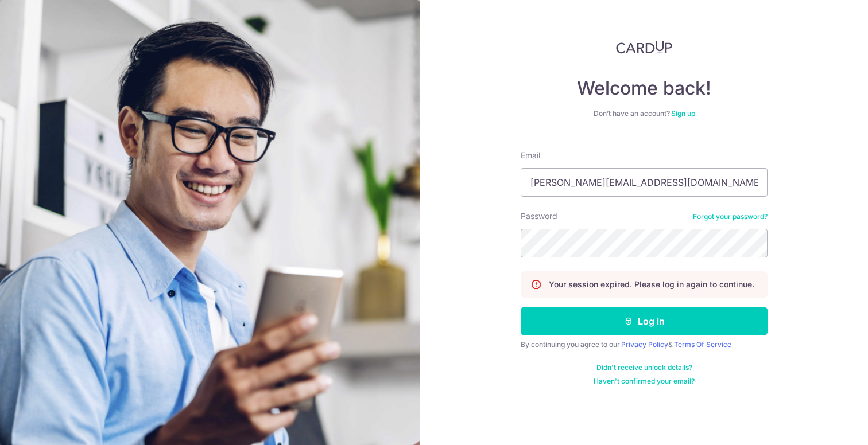  I want to click on label: Email, so click(530, 156).